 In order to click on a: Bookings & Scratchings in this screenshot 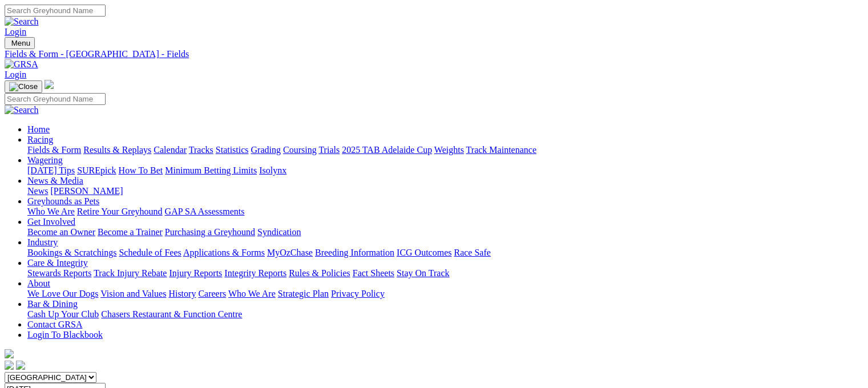, I will do `click(72, 252)`.